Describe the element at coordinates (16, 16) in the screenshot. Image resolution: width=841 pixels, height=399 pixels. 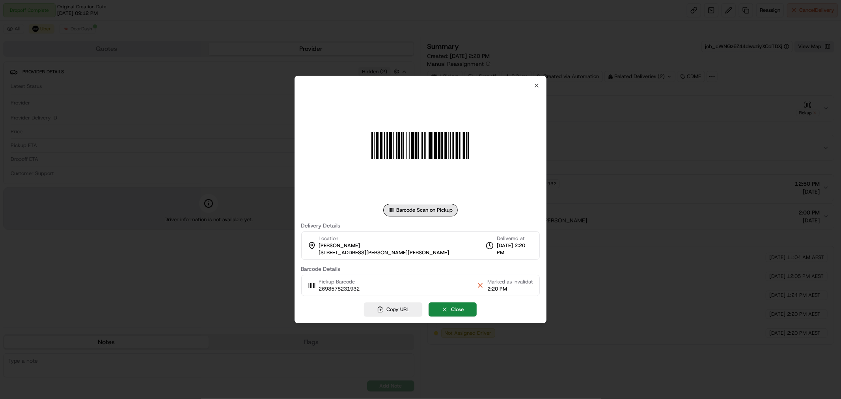
I see `img: Nash` at that location.